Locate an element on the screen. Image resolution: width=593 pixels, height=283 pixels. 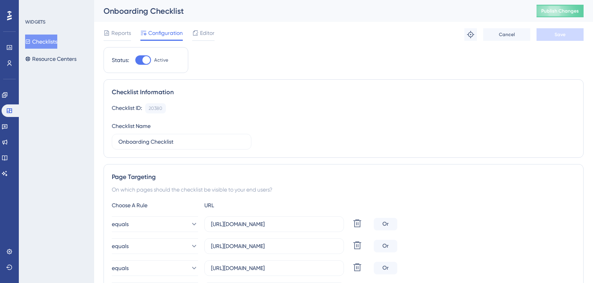
div: Page Targeting is located at coordinates (344, 177).